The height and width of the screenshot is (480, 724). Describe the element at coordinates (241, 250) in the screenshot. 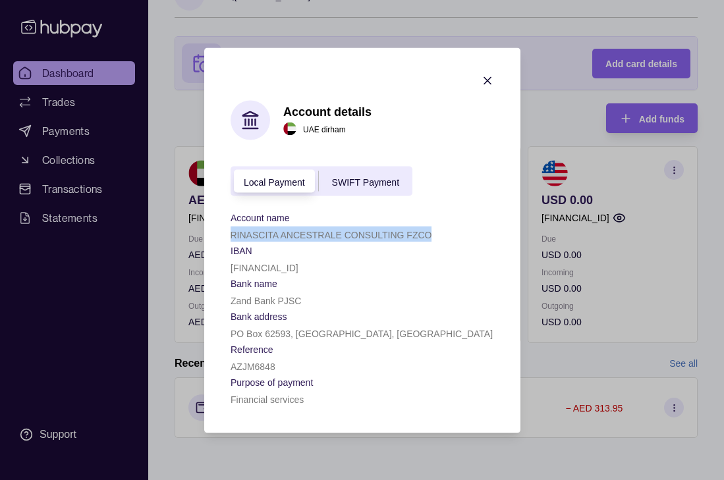

I see `p: IBAN` at that location.